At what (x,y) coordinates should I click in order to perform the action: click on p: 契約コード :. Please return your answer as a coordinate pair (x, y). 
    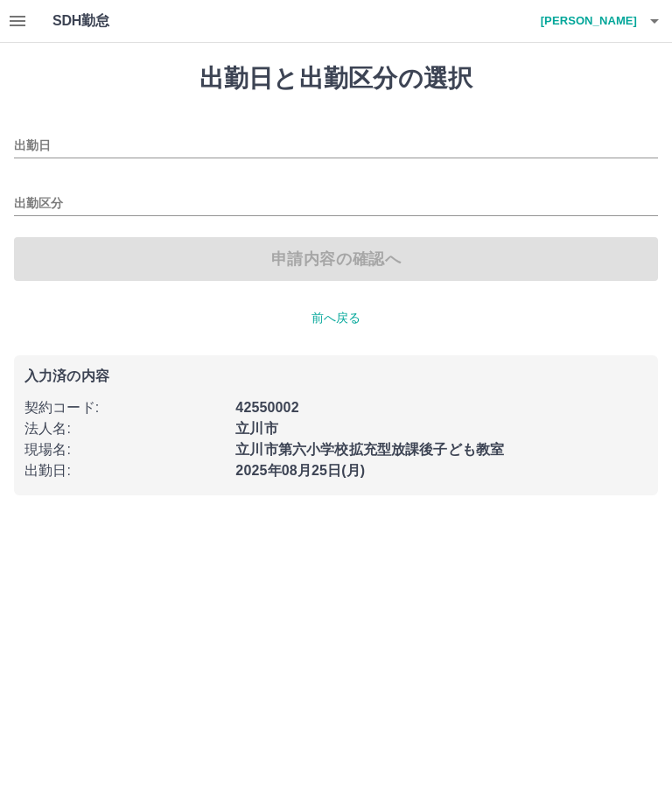
    Looking at the image, I should click on (124, 407).